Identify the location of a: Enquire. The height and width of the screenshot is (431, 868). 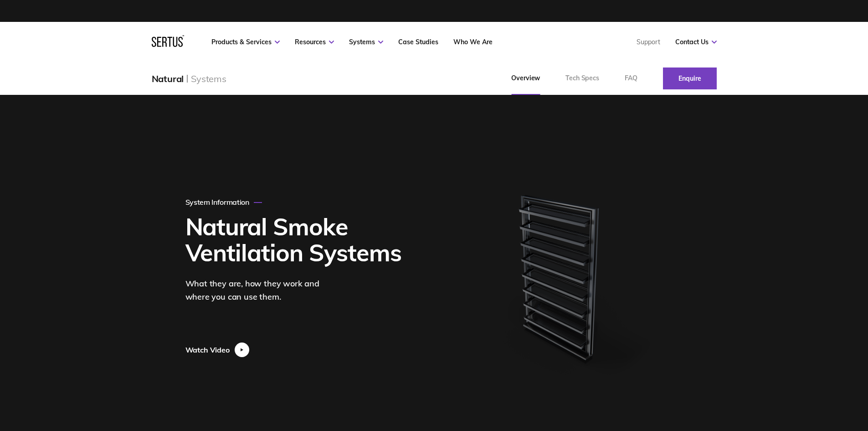
(690, 78).